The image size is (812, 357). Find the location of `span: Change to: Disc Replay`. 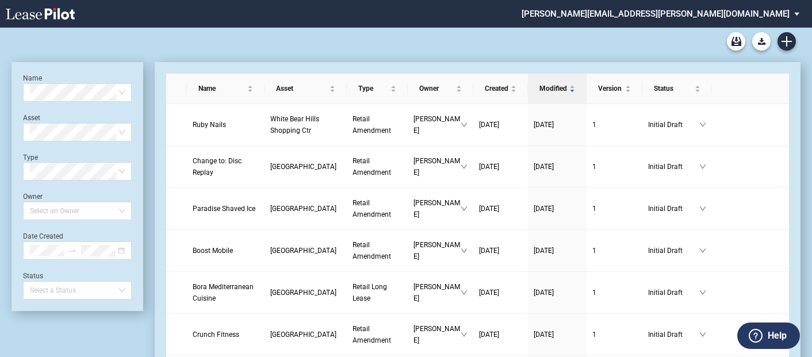

span: Change to: Disc Replay is located at coordinates (217, 167).